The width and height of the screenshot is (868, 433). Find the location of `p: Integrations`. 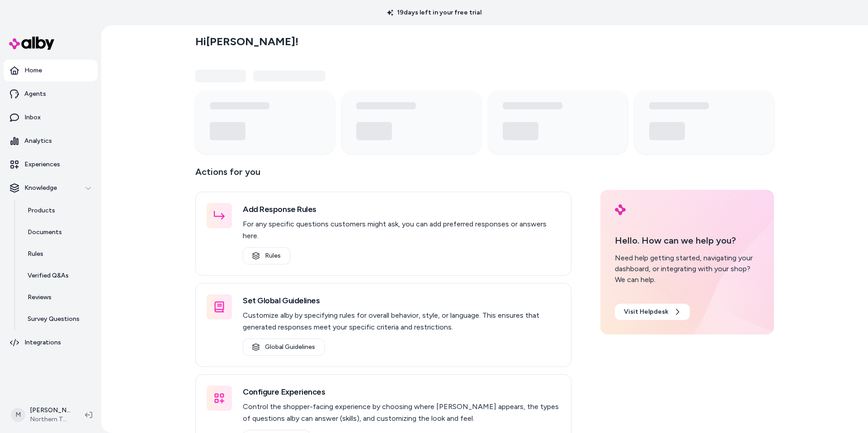

p: Integrations is located at coordinates (42, 343).